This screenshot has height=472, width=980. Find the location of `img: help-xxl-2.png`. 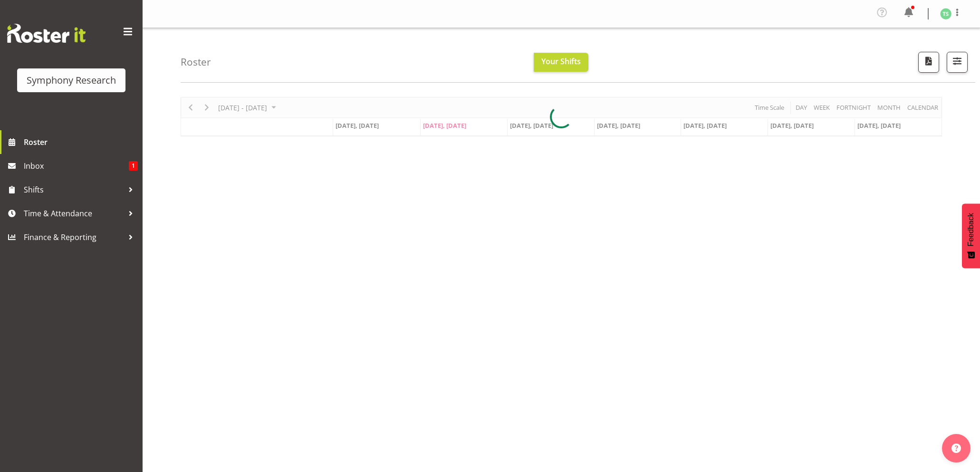

img: help-xxl-2.png is located at coordinates (956, 449).